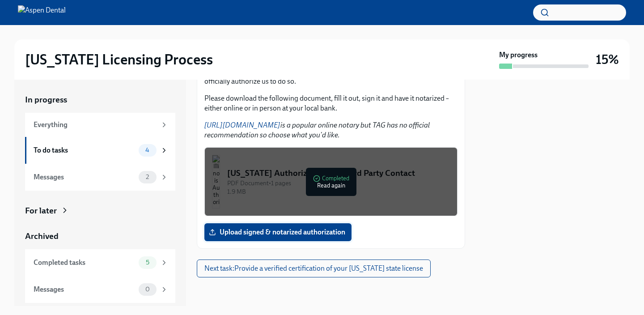  What do you see at coordinates (331, 103) in the screenshot?
I see `p: Please download the following document, fill it out, sign it and have it notarized – either onlin...` at bounding box center [331, 103].